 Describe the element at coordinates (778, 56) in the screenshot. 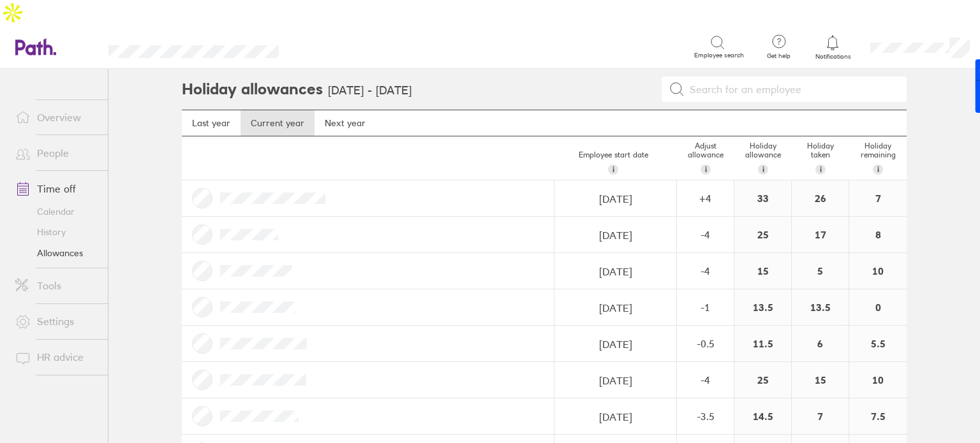

I see `span: Get help` at that location.